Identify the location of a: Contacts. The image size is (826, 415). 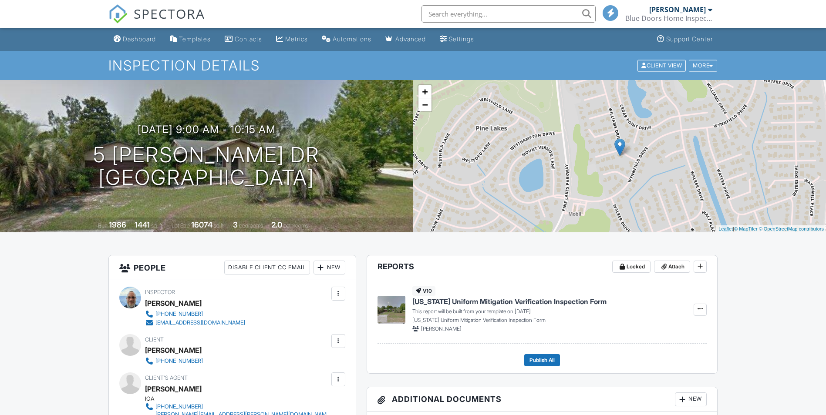
(243, 39).